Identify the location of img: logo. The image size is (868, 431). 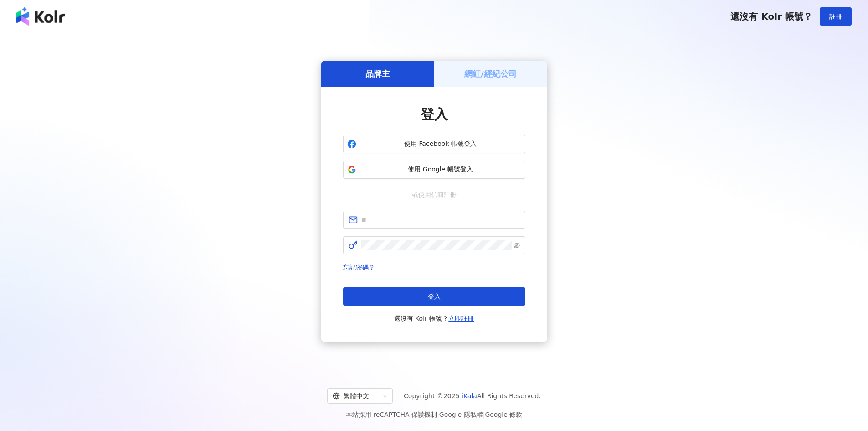
(41, 16).